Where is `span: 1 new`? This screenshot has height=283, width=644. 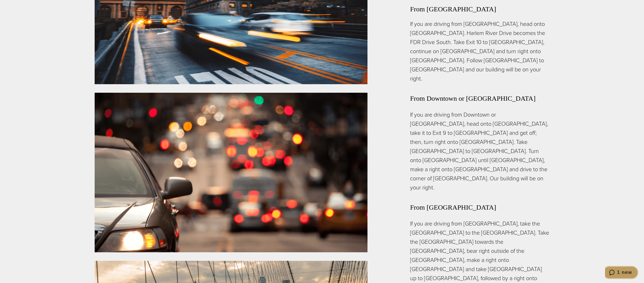 span: 1 new is located at coordinates (19, 6).